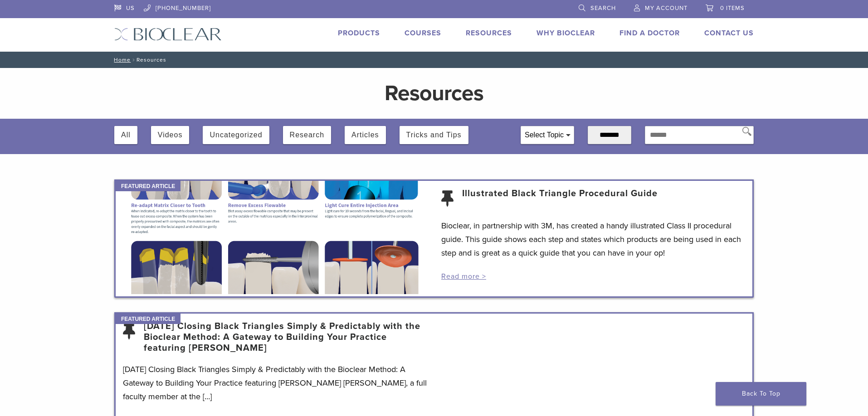 The image size is (868, 416). What do you see at coordinates (560, 199) in the screenshot?
I see `a: Illustrated Black Triangle Procedural Guide` at bounding box center [560, 199].